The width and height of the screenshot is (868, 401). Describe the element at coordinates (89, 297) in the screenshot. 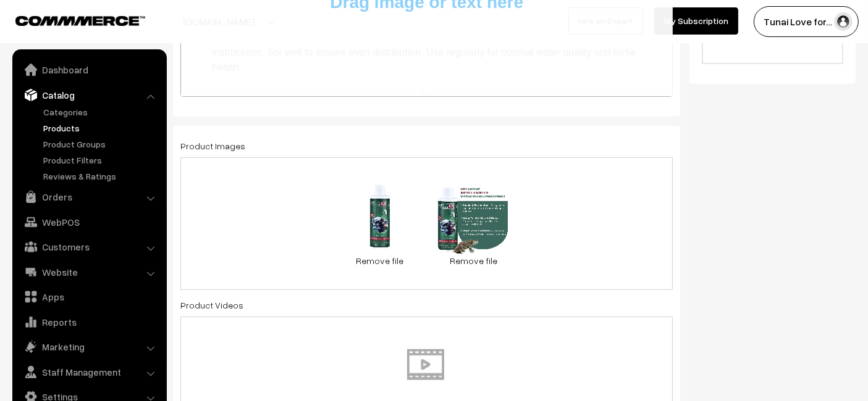

I see `a: Apps` at that location.